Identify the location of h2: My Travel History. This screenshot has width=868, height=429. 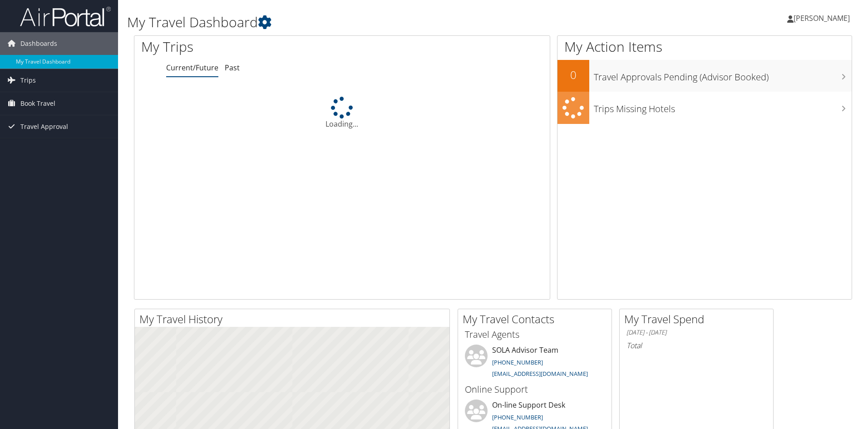
(294, 319).